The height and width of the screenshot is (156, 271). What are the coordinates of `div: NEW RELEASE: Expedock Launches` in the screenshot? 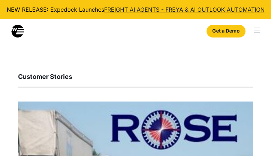 It's located at (135, 10).